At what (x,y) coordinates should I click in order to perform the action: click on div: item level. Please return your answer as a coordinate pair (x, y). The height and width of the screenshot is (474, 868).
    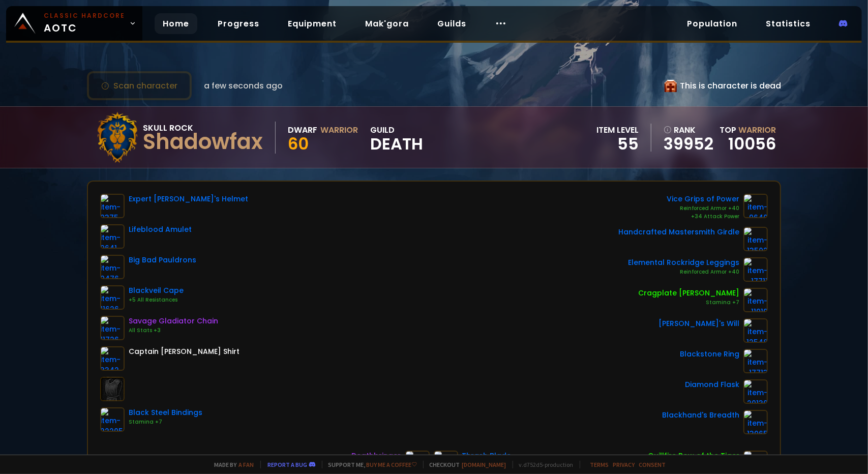
    Looking at the image, I should click on (618, 130).